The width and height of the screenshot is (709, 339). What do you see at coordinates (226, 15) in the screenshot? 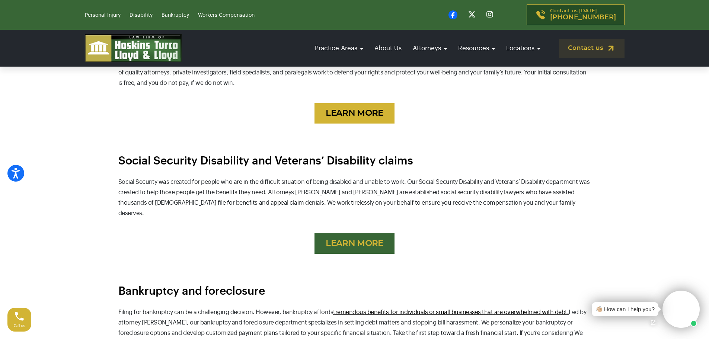
I see `a: Workers Compensation` at bounding box center [226, 15].